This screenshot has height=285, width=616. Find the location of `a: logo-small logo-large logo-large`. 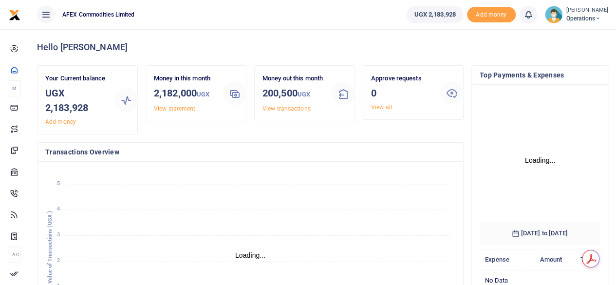

a: logo-small logo-large logo-large is located at coordinates (15, 14).